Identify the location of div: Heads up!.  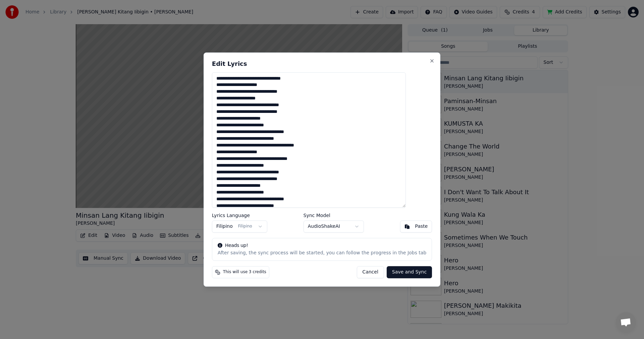
(322, 245).